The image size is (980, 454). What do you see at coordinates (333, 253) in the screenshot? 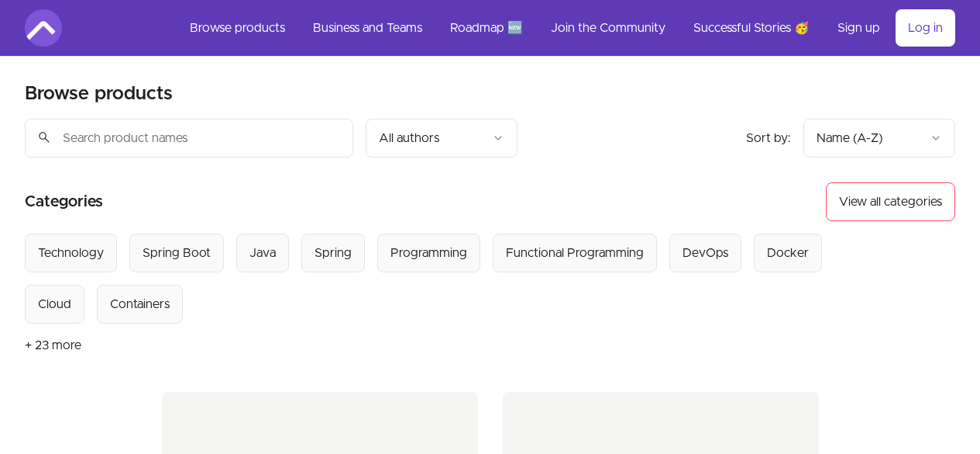
I see `div: Spring` at bounding box center [333, 253].